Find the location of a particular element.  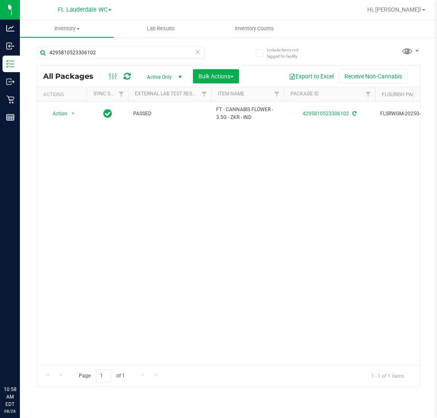

span: Include items not tagged for facility is located at coordinates (287, 53).